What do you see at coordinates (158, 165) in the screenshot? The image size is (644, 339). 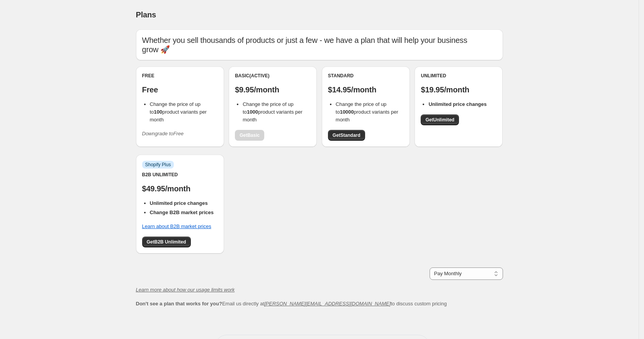 I see `span: Shopify Plus` at bounding box center [158, 165].